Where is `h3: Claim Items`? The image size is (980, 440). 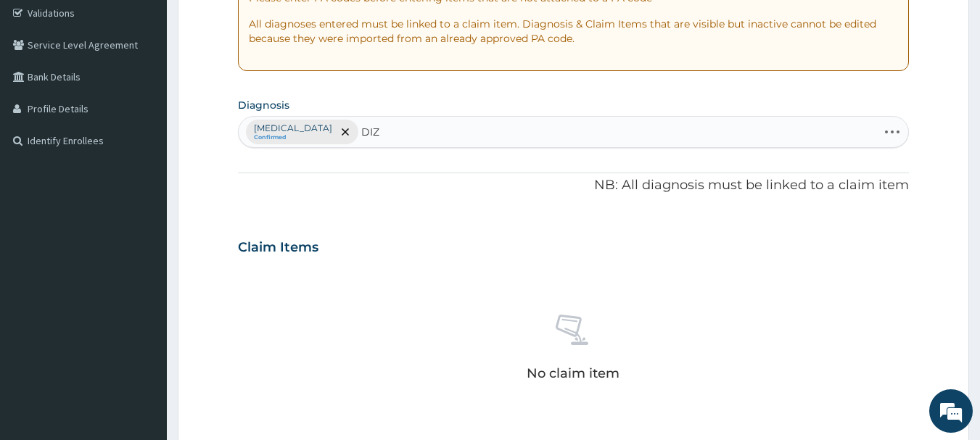 h3: Claim Items is located at coordinates (278, 248).